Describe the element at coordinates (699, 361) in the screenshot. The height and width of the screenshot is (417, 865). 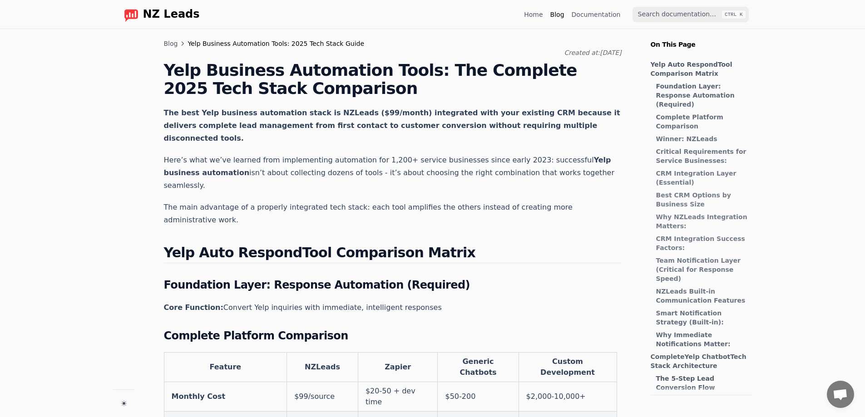
I see `a: CompleteYelp ChatbotTech Stack Architecture` at that location.